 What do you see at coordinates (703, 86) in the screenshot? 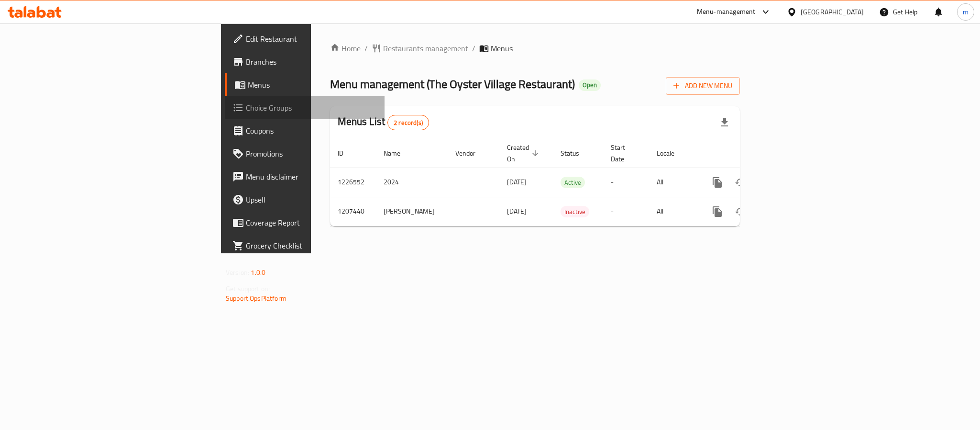
I see `span: Add New Menu` at bounding box center [703, 86].